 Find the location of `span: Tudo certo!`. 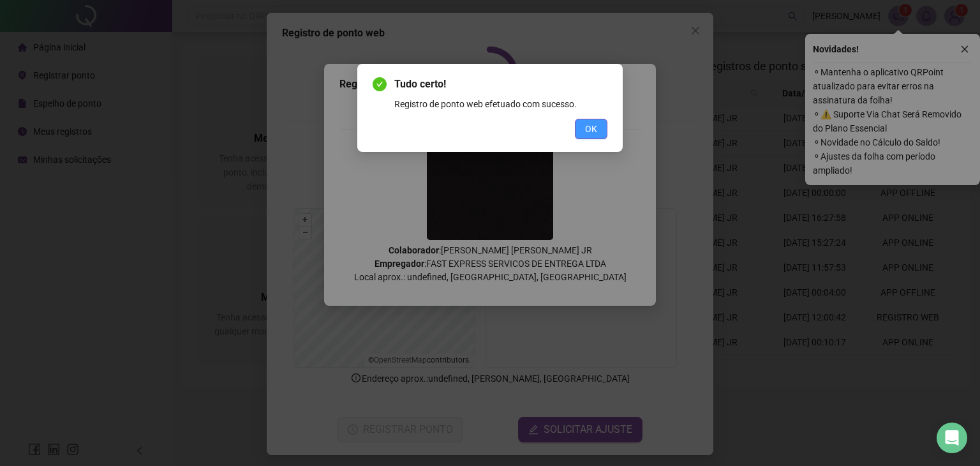

span: Tudo certo! is located at coordinates (502, 84).